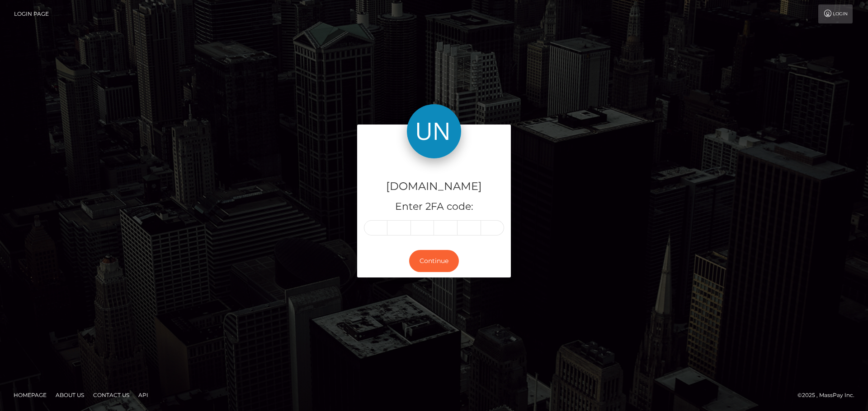  Describe the element at coordinates (111, 395) in the screenshot. I see `a: Contact Us` at that location.